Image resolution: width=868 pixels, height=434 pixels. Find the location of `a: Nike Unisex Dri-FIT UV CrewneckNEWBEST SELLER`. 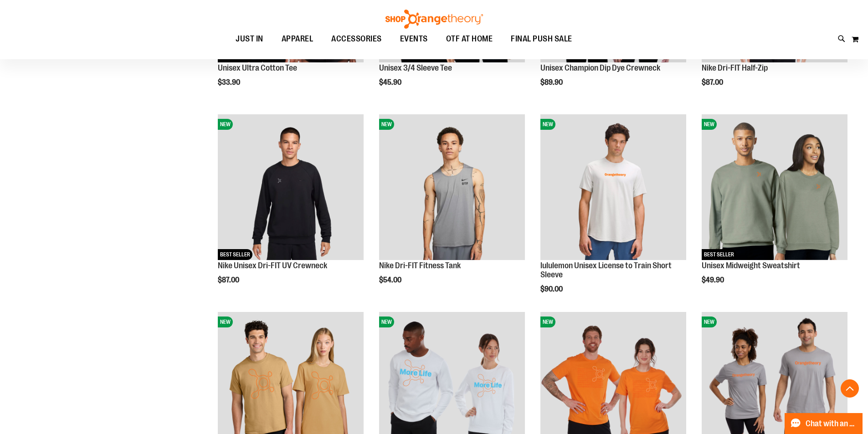

a: Nike Unisex Dri-FIT UV CrewneckNEWBEST SELLER is located at coordinates (291, 187).